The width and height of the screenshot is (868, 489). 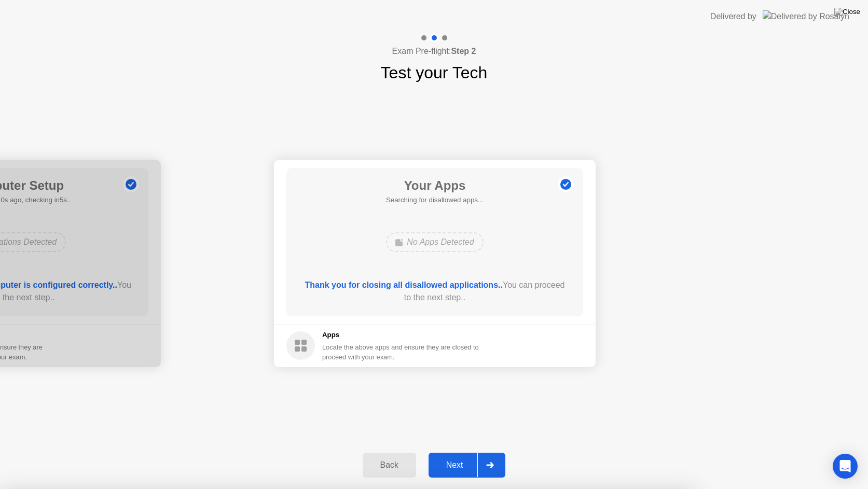 What do you see at coordinates (435, 291) in the screenshot?
I see `div: You can proceed to the next step..` at bounding box center [435, 291].